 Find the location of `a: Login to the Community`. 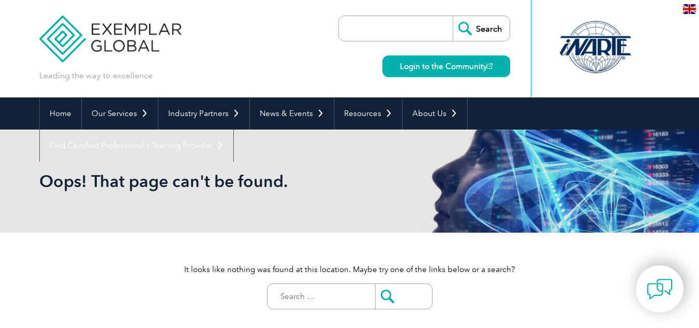

a: Login to the Community is located at coordinates (446, 66).